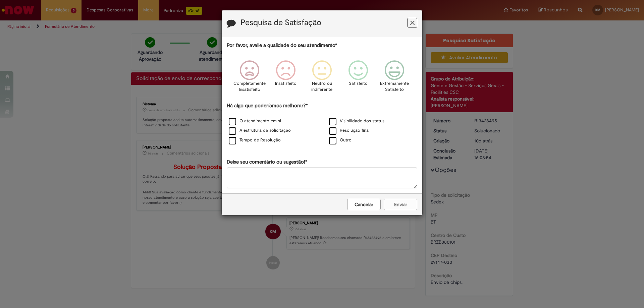 The width and height of the screenshot is (644, 308). What do you see at coordinates (395, 78) in the screenshot?
I see `div: Extremamente Satisfeito` at bounding box center [395, 78].